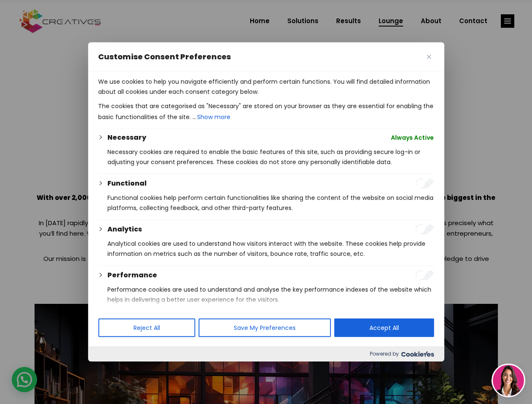 This screenshot has height=404, width=532. I want to click on p: The cookies that are categorised as "Necessary" are stored on your browser as they are essential ..., so click(266, 112).